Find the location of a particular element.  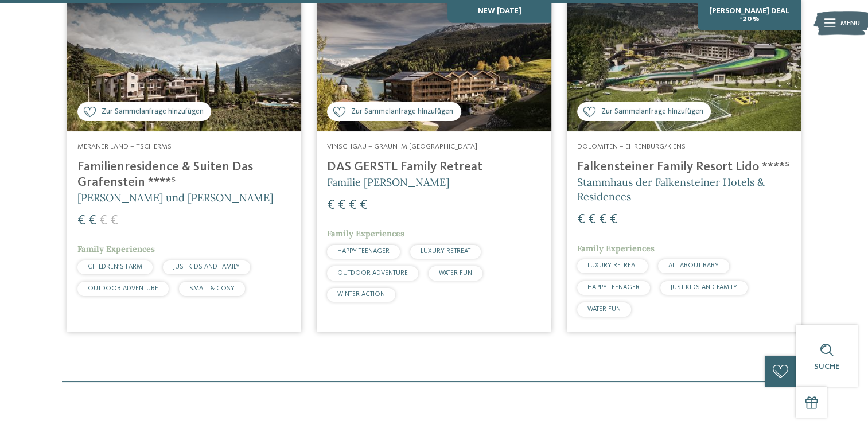

span: WINTER ACTION is located at coordinates (361, 295).